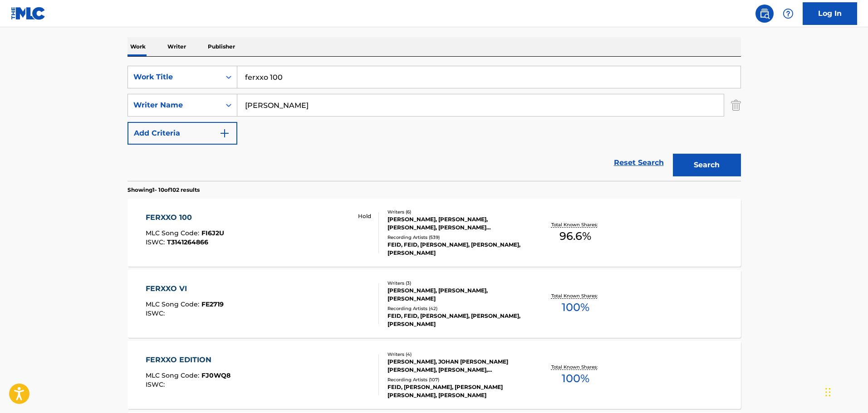 This screenshot has width=868, height=413. Describe the element at coordinates (456, 309) in the screenshot. I see `div: Recording Artists ( 42 )` at that location.